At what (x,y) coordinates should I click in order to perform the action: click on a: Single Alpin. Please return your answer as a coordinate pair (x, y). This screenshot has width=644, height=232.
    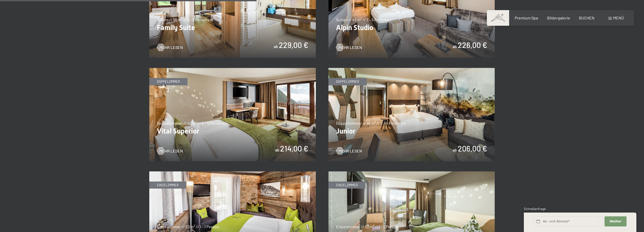
    Looking at the image, I should click on (232, 173).